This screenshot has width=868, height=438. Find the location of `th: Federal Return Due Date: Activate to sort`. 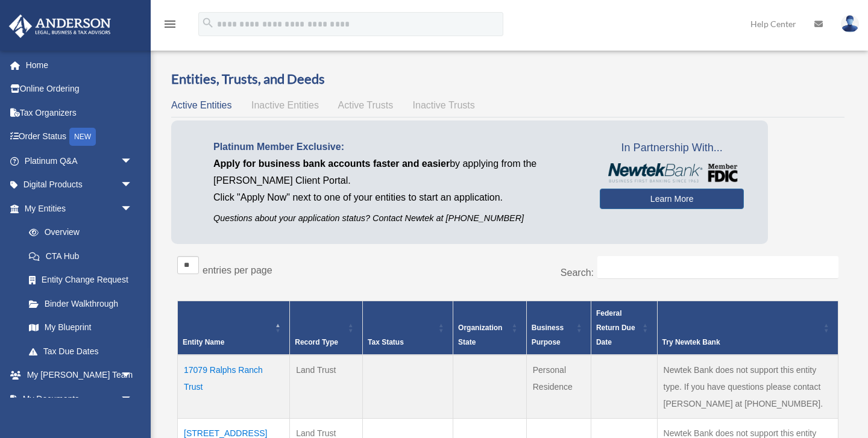

th: Federal Return Due Date: Activate to sort is located at coordinates (624, 328).